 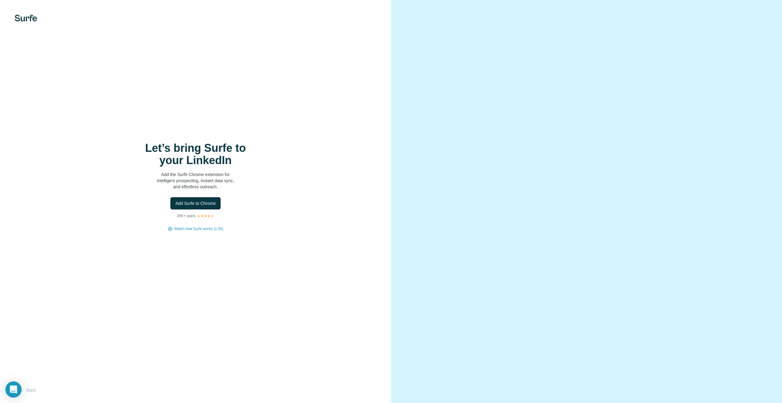 I want to click on img: Surfe's logo, so click(x=26, y=18).